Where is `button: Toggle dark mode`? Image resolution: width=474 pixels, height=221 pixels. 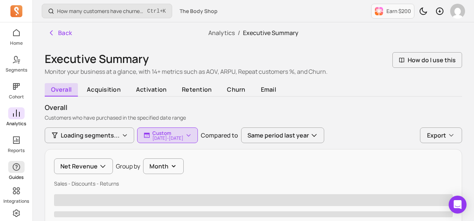 button: Toggle dark mode is located at coordinates (423, 11).